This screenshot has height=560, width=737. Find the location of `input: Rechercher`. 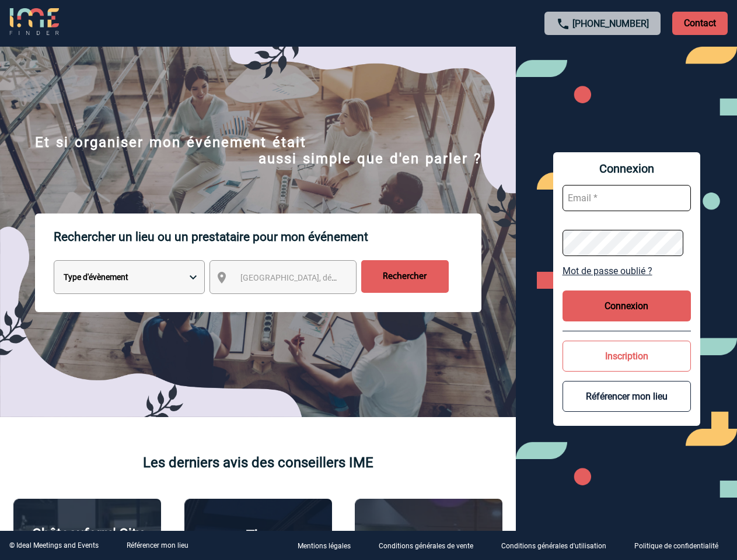

input: Rechercher is located at coordinates (405, 276).